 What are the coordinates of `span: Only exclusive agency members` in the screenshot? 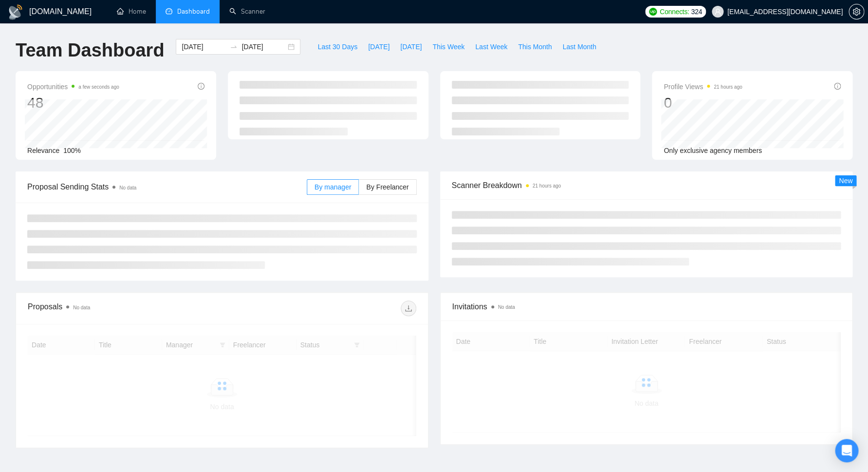 It's located at (713, 151).